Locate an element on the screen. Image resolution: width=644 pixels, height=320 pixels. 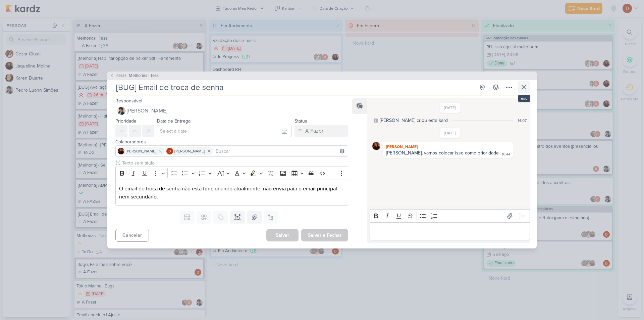
input: Buscar is located at coordinates (281, 151).